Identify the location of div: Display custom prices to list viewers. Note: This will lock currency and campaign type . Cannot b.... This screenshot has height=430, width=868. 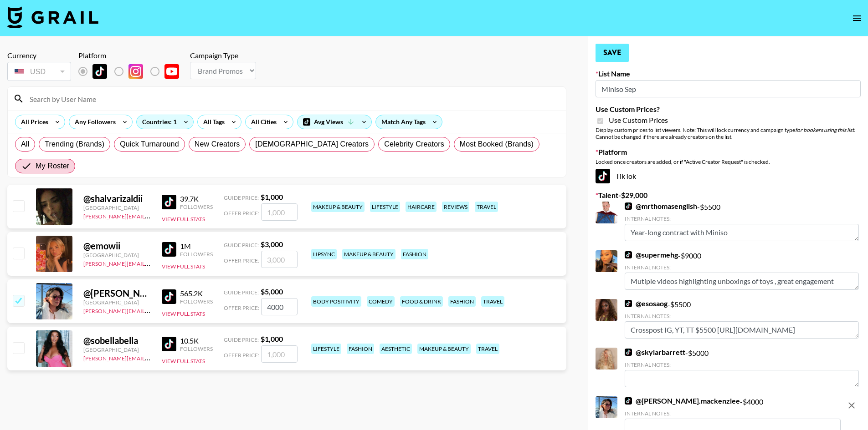
(728, 133).